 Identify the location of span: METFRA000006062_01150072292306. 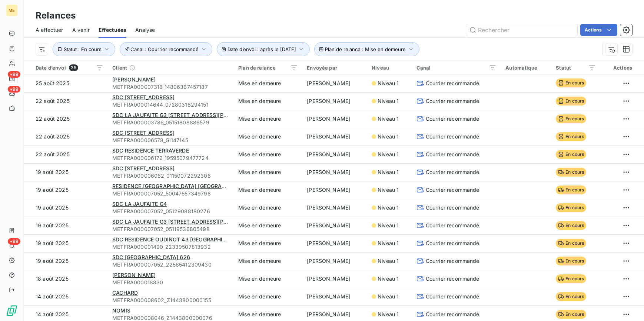
(171, 176).